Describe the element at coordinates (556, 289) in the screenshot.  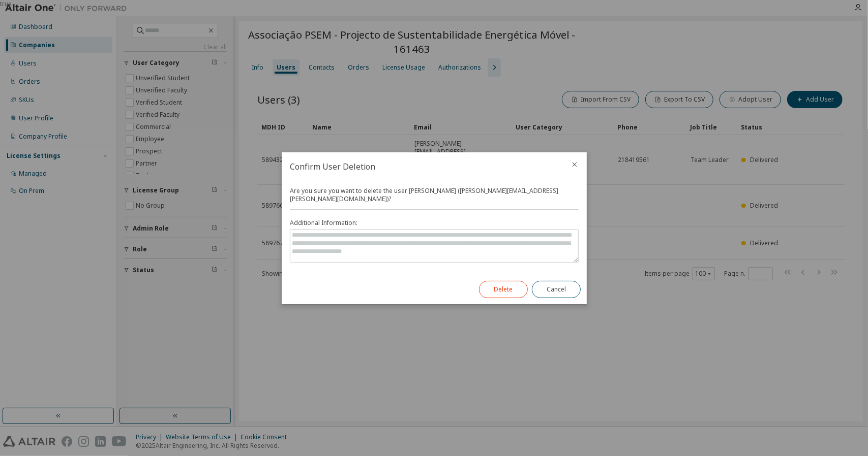
I see `button: Cancel` at that location.